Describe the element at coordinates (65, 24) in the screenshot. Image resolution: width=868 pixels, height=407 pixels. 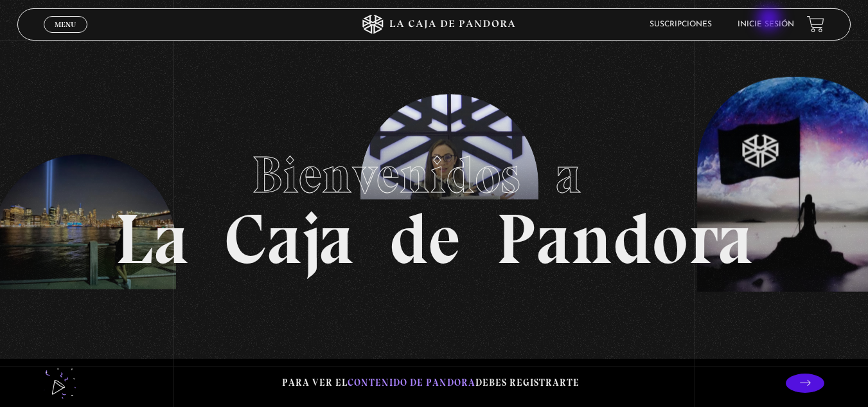
I see `span: Menu` at that location.